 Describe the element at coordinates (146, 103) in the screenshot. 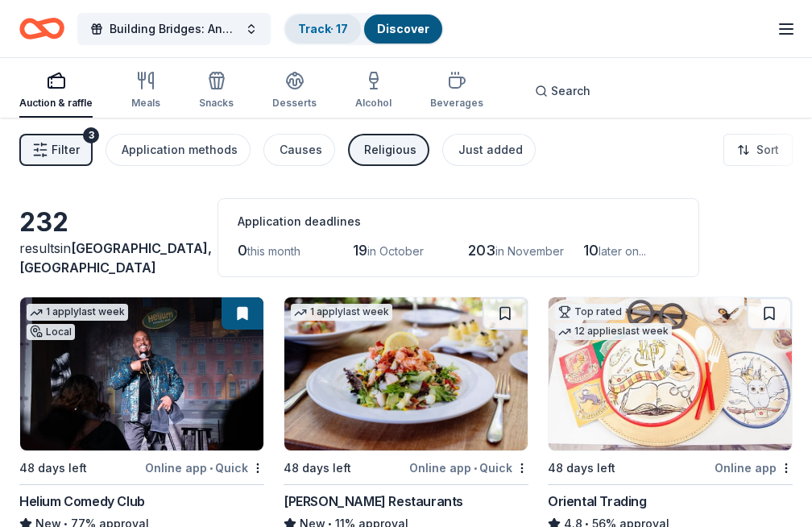

I see `div: Meals` at that location.